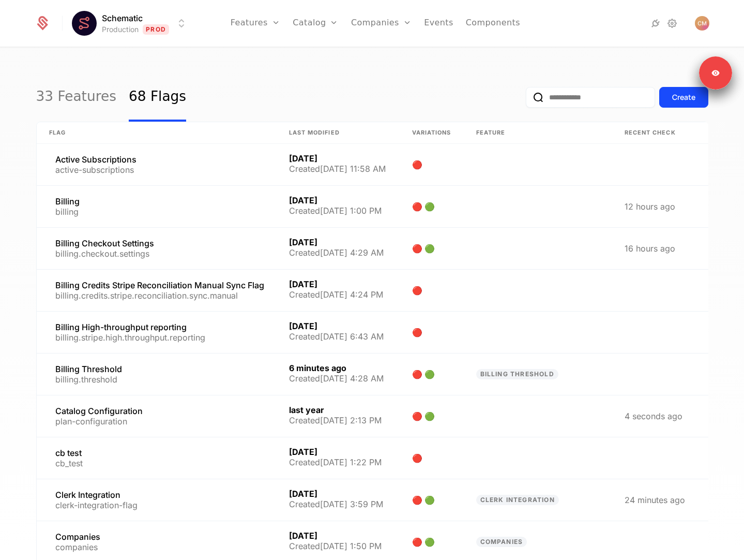  I want to click on a: Settings, so click(672, 23).